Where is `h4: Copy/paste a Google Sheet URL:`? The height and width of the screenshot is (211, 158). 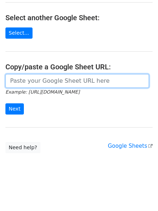 h4: Copy/paste a Google Sheet URL: is located at coordinates (79, 67).